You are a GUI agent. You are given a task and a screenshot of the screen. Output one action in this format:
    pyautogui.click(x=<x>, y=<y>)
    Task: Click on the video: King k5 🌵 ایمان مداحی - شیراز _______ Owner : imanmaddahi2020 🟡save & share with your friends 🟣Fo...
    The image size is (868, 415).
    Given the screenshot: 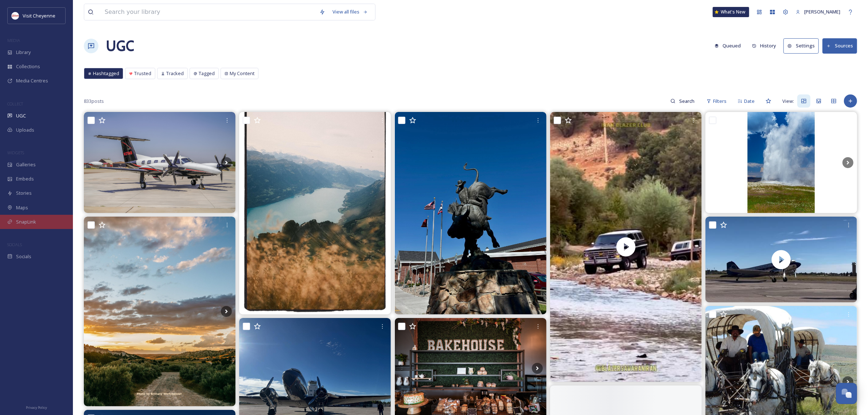 What is the action you would take?
    pyautogui.click(x=626, y=247)
    